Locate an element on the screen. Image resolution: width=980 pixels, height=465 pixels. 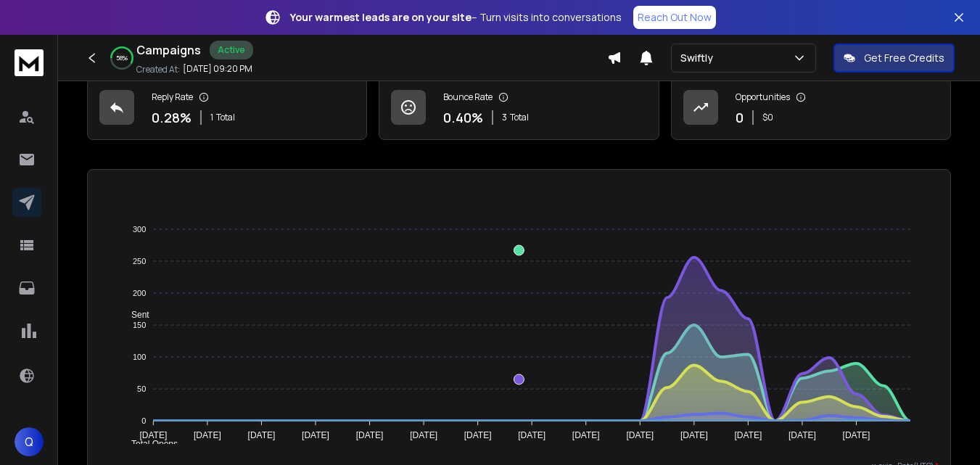
span: Sent is located at coordinates (135, 315).